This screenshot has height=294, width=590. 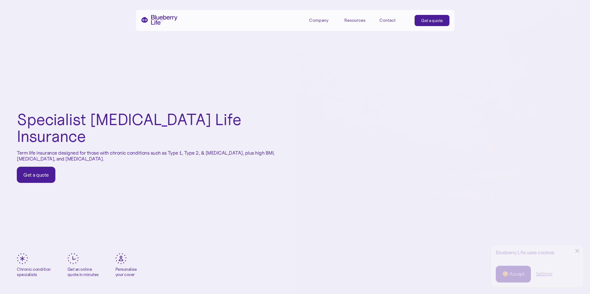 What do you see at coordinates (577, 251) in the screenshot?
I see `div: Close Cookie Popup` at bounding box center [577, 251].